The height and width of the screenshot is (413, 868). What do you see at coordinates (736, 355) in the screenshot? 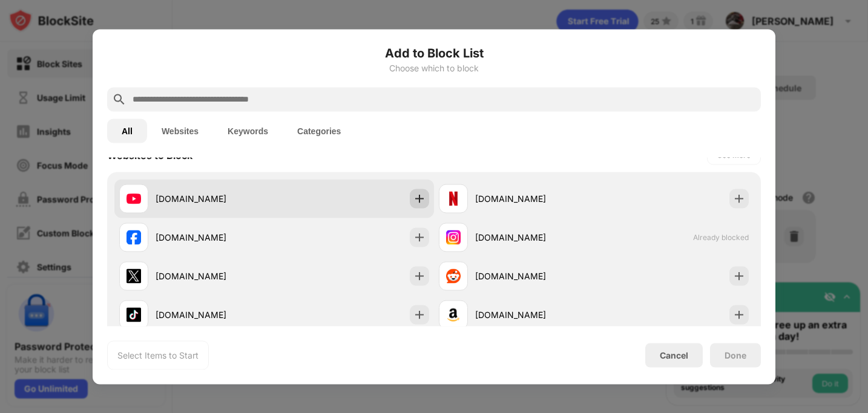
I see `div: Done` at bounding box center [736, 355].